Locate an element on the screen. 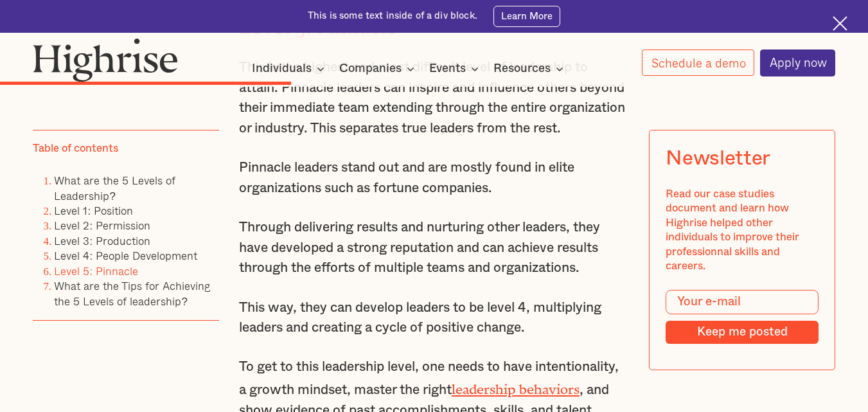  p: This way, they can develop leaders to be level 4, multiplying leaders and creating a cycle of pos... is located at coordinates (434, 318).